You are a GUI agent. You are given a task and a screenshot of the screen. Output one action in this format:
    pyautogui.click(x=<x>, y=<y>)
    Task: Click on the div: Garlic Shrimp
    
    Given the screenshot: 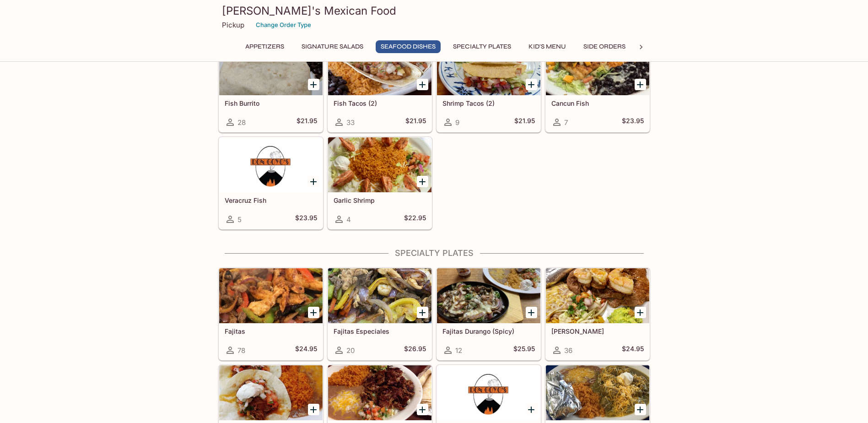 What is the action you would take?
    pyautogui.click(x=380, y=164)
    